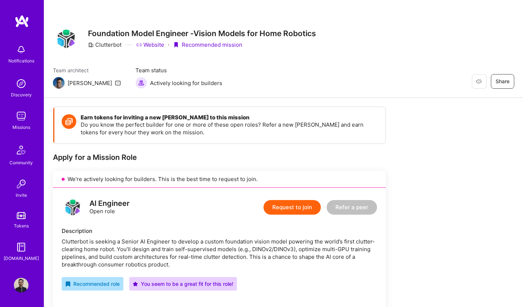 The height and width of the screenshot is (307, 523). What do you see at coordinates (21, 195) in the screenshot?
I see `div: Invite` at bounding box center [21, 195].